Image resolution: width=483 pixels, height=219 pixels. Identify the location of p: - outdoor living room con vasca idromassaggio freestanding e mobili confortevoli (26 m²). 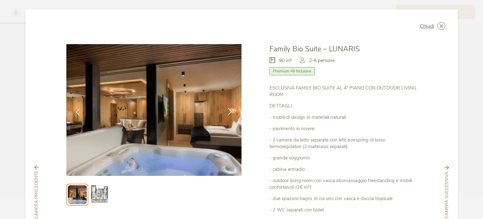
(343, 184).